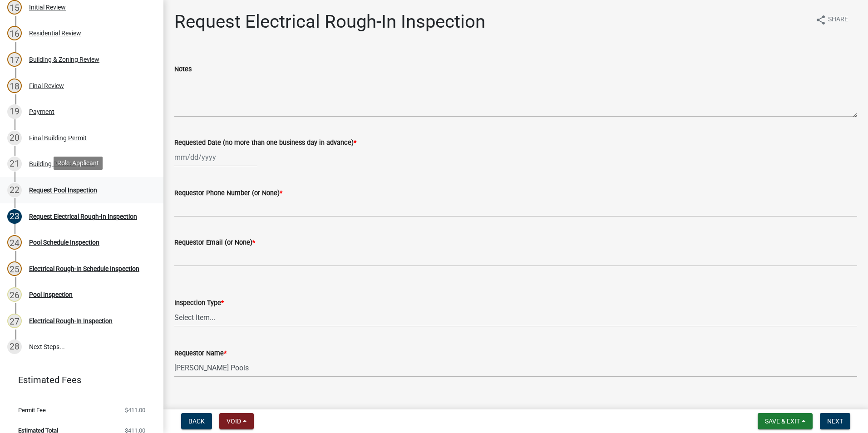 This screenshot has height=433, width=868. What do you see at coordinates (835, 421) in the screenshot?
I see `button: Next` at bounding box center [835, 421].